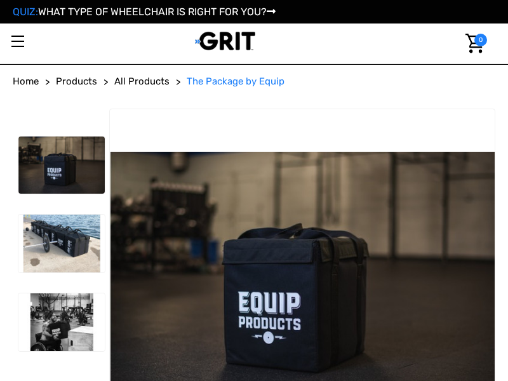 This screenshot has height=381, width=508. Describe the element at coordinates (18, 41) in the screenshot. I see `span: Toggle menu` at that location.